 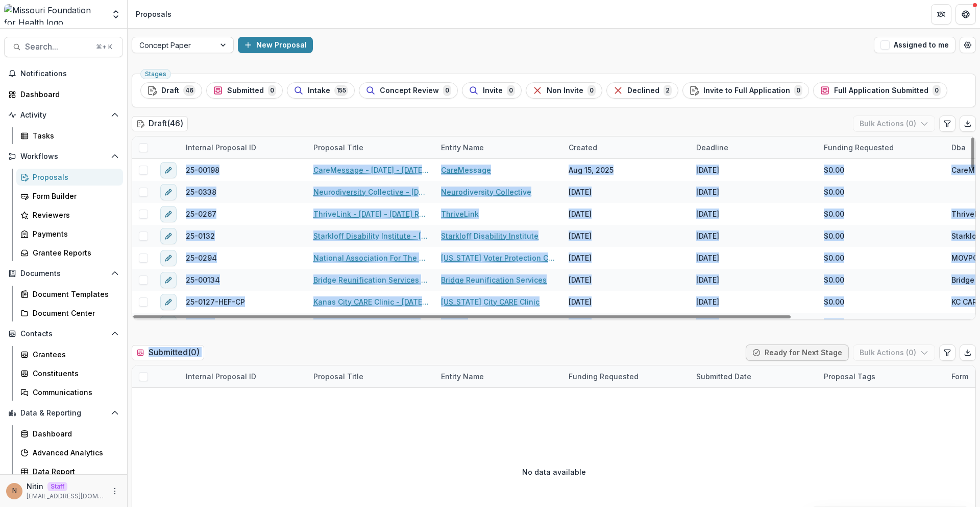 I want to click on span: Notifications, so click(x=69, y=74).